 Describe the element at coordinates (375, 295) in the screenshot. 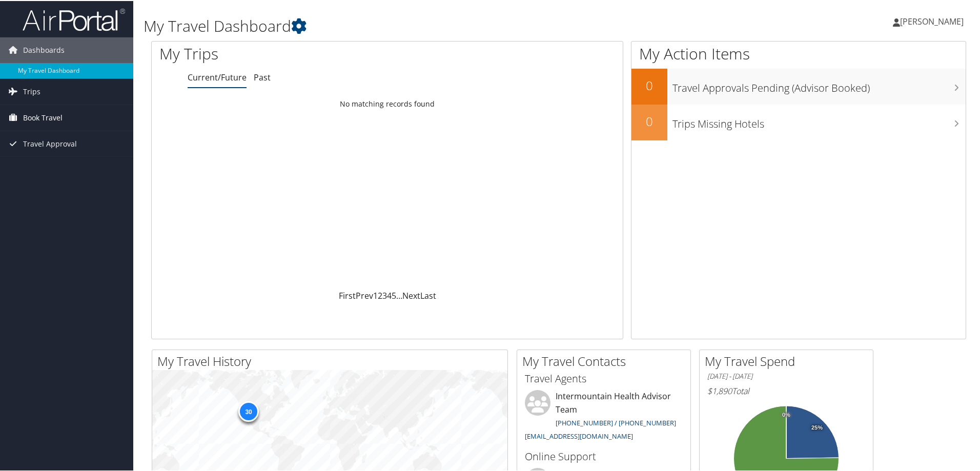

I see `a: 1` at that location.